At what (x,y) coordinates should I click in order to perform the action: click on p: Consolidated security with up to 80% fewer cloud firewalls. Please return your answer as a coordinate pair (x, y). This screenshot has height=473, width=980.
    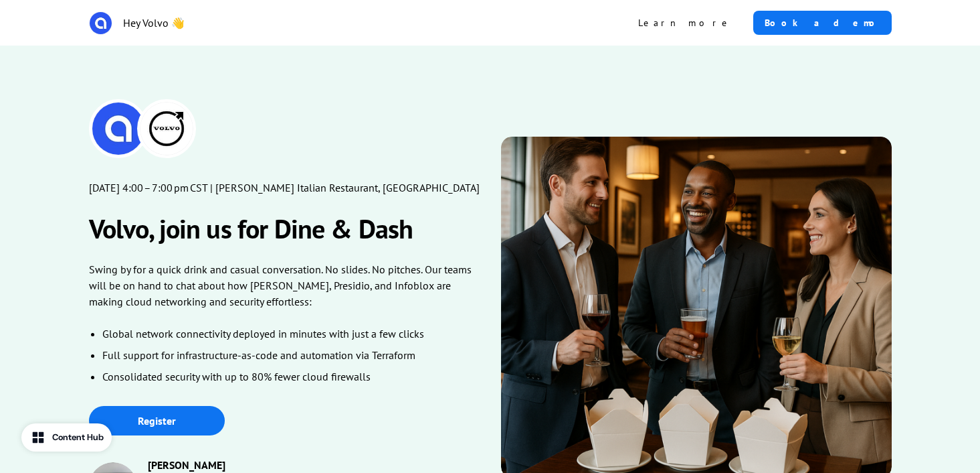
    Looking at the image, I should click on (291, 377).